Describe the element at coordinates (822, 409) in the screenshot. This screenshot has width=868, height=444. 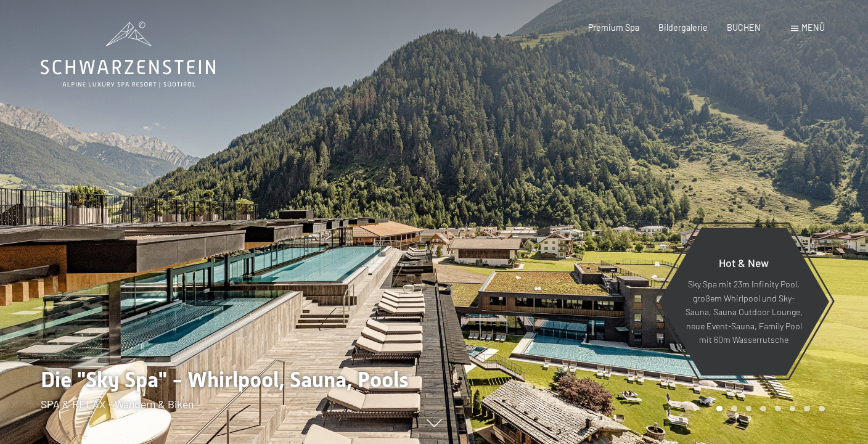
I see `div: Carousel Page 8` at that location.